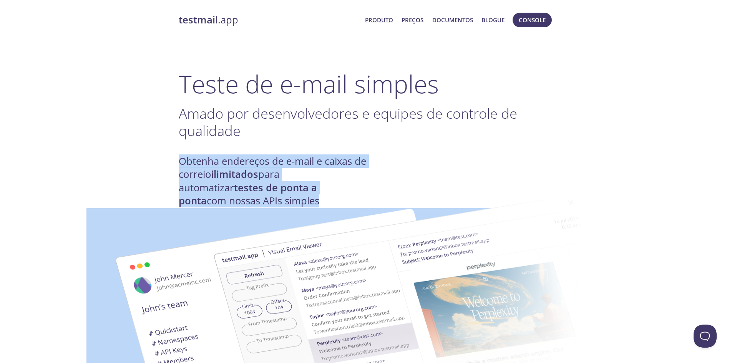  I want to click on font: testmail, so click(198, 20).